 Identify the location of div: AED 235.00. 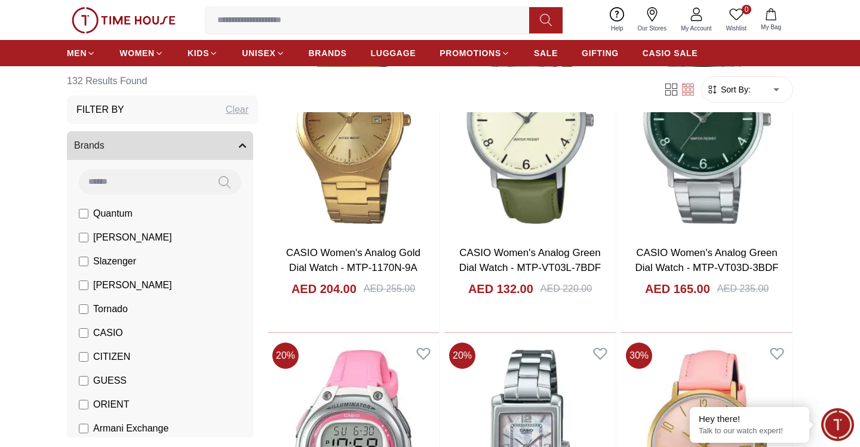
(743, 289).